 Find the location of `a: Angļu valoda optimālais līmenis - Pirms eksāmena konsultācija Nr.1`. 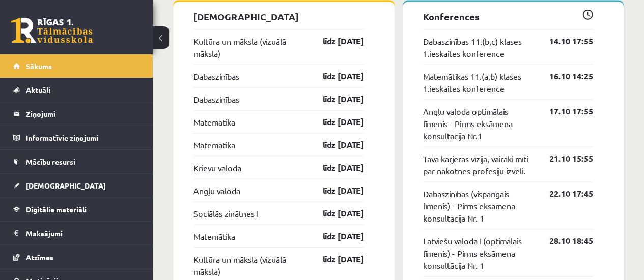

a: Angļu valoda optimālais līmenis - Pirms eksāmena konsultācija Nr.1 is located at coordinates (478, 123).